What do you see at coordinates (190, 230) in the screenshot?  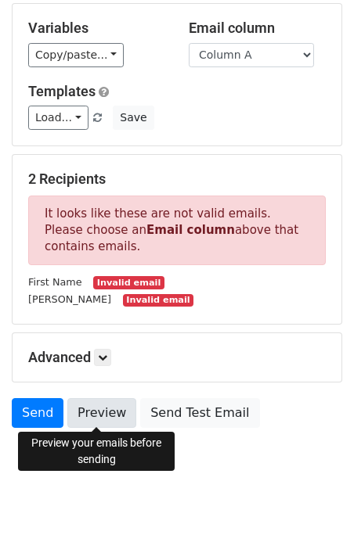 I see `strong: Email column` at bounding box center [190, 230].